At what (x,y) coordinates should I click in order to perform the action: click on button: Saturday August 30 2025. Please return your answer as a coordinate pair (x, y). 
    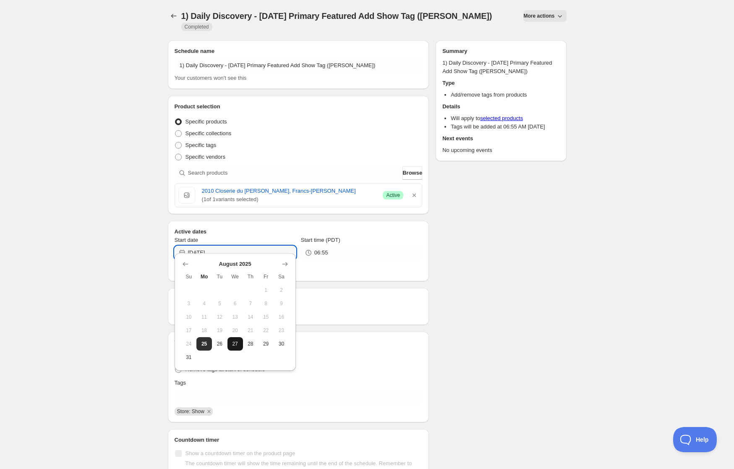
    Looking at the image, I should click on (281, 344).